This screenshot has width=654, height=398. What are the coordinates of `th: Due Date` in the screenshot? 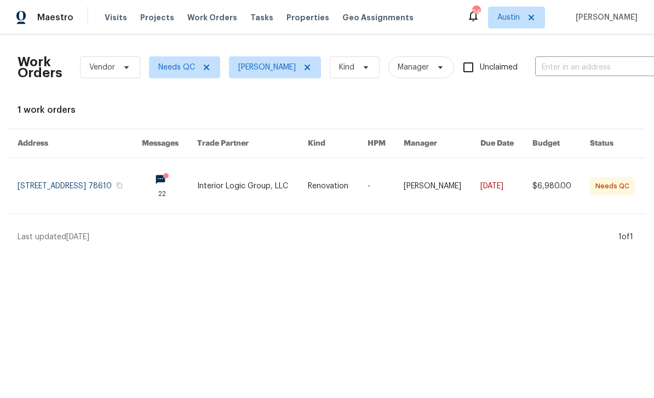 It's located at (497, 143).